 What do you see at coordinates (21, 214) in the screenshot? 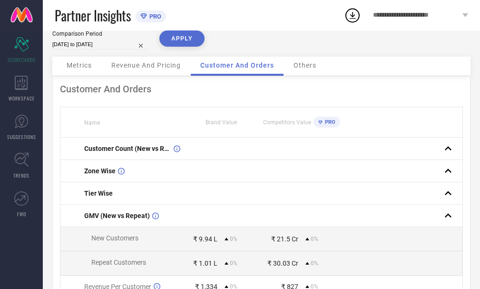
I see `span: FWD` at bounding box center [21, 214].